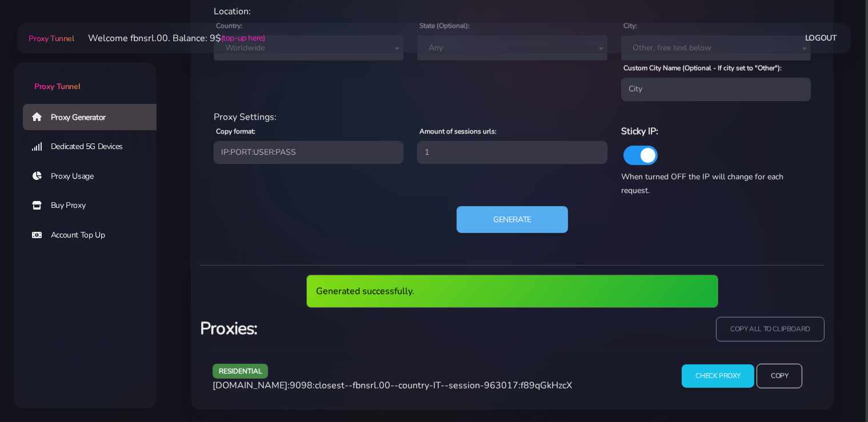 The height and width of the screenshot is (422, 868). I want to click on label: Copy format:, so click(236, 132).